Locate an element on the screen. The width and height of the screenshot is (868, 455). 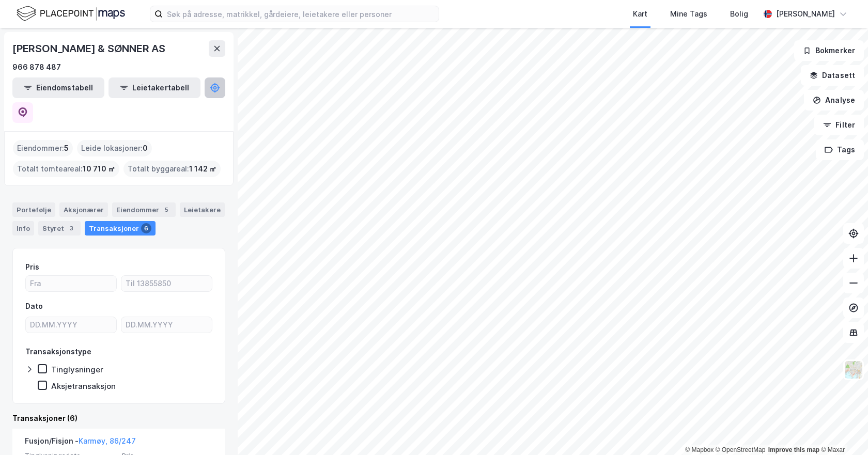
div: Aksjonærer is located at coordinates (84, 210).